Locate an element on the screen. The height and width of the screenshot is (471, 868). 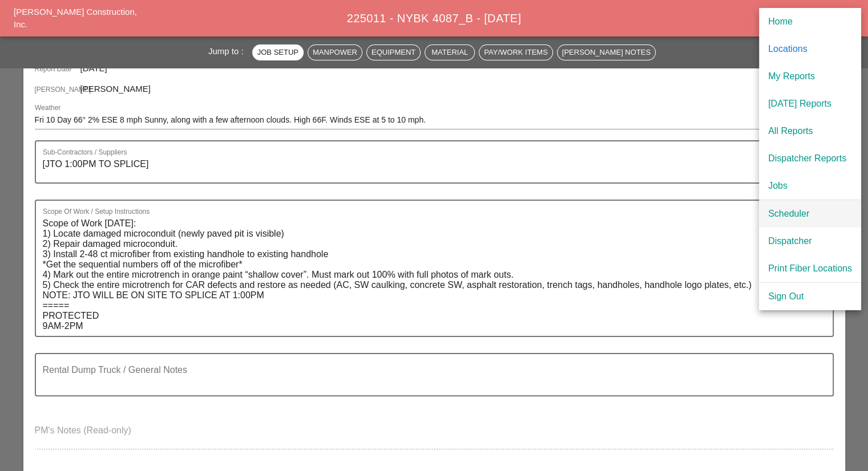
button: Equipment is located at coordinates (393, 52).